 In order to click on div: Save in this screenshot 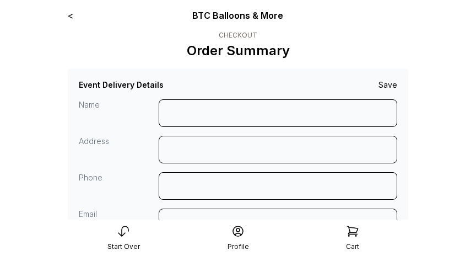, I will do `click(388, 85)`.